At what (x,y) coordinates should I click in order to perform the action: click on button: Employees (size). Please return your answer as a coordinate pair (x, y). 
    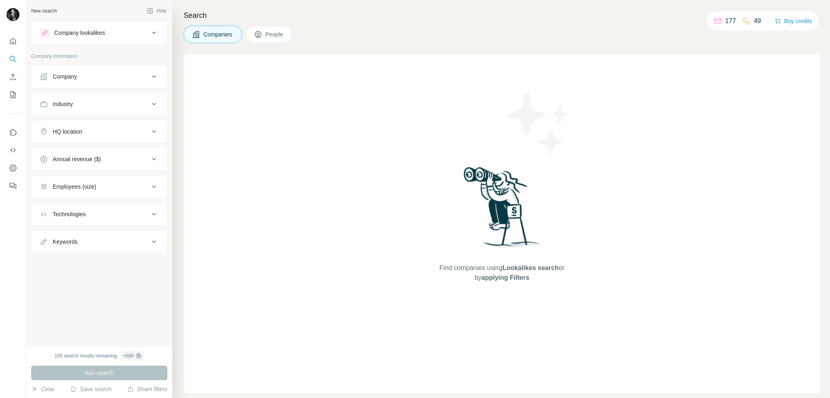
    Looking at the image, I should click on (99, 187).